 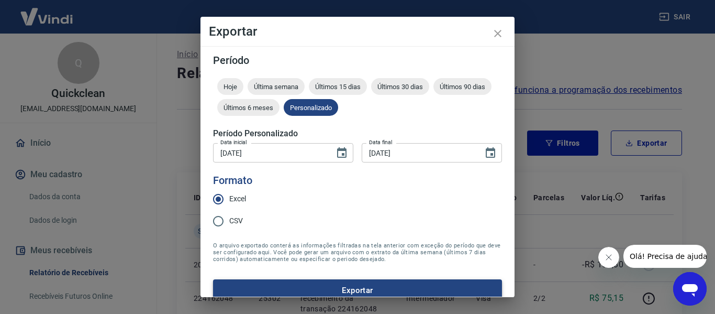 I want to click on label: Data final, so click(x=381, y=142).